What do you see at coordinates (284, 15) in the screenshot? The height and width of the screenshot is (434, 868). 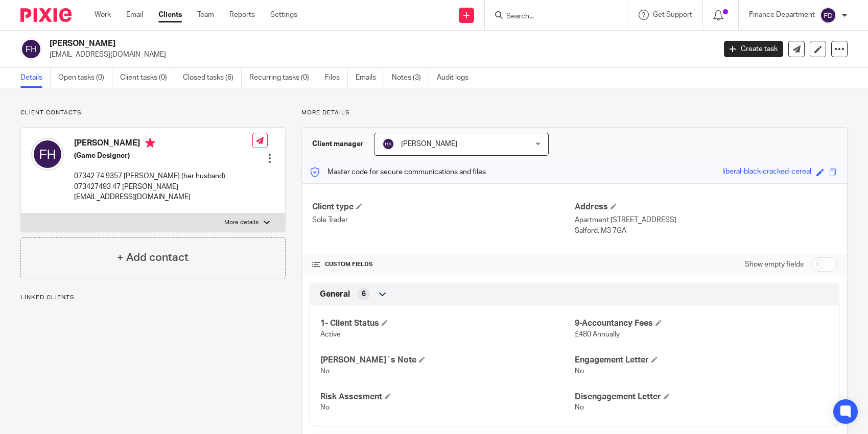 I see `a: Settings` at bounding box center [284, 15].